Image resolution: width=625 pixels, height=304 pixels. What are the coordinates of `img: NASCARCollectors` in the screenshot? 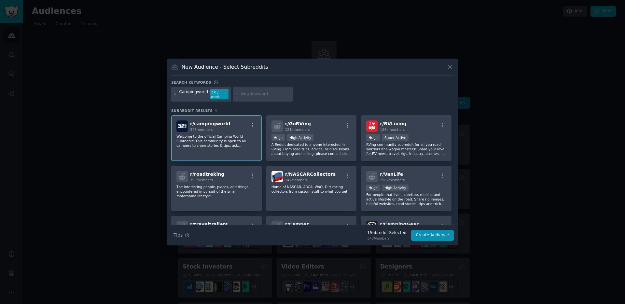 It's located at (277, 176).